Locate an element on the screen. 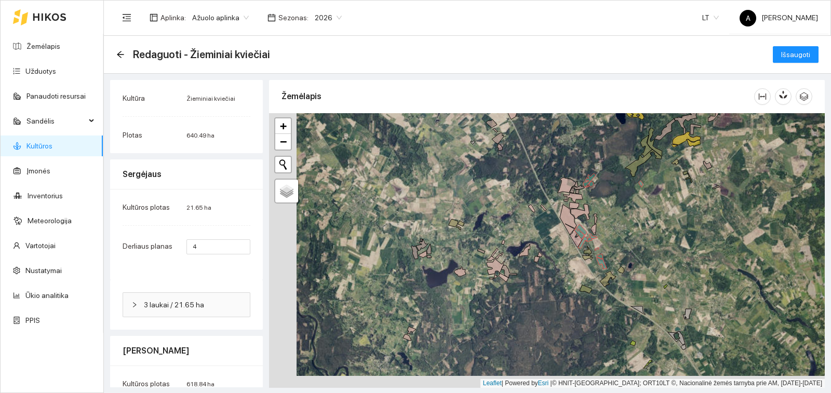  a: Layers is located at coordinates (287, 191).